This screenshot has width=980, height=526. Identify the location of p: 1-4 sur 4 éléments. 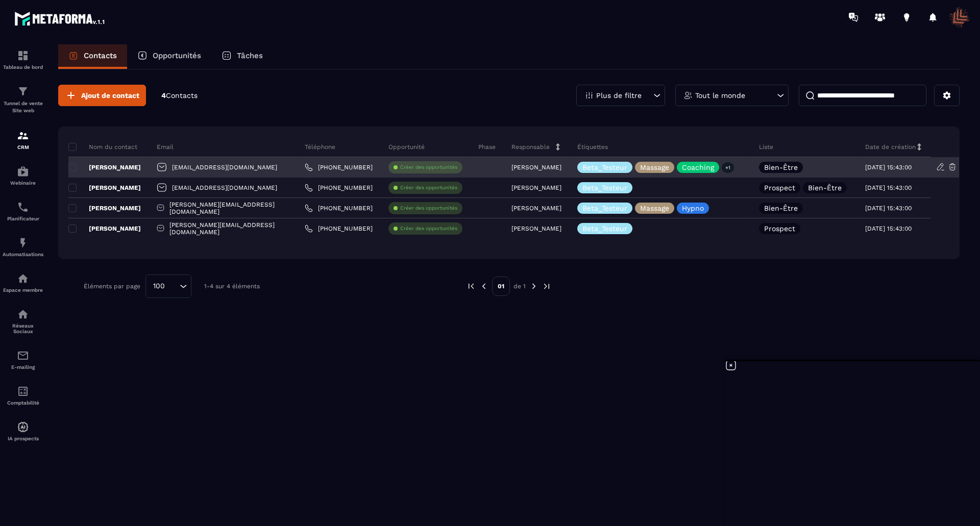
(232, 286).